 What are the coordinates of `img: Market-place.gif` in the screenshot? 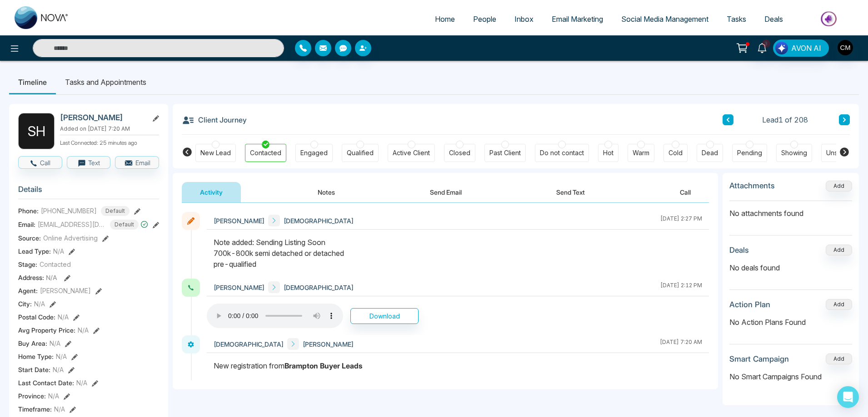 It's located at (829, 19).